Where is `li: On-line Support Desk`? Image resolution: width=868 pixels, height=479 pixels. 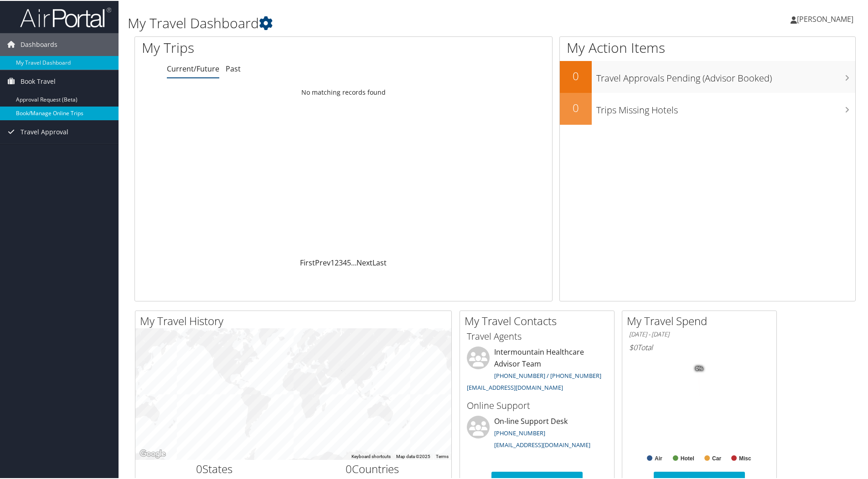 li: On-line Support Desk is located at coordinates (537, 434).